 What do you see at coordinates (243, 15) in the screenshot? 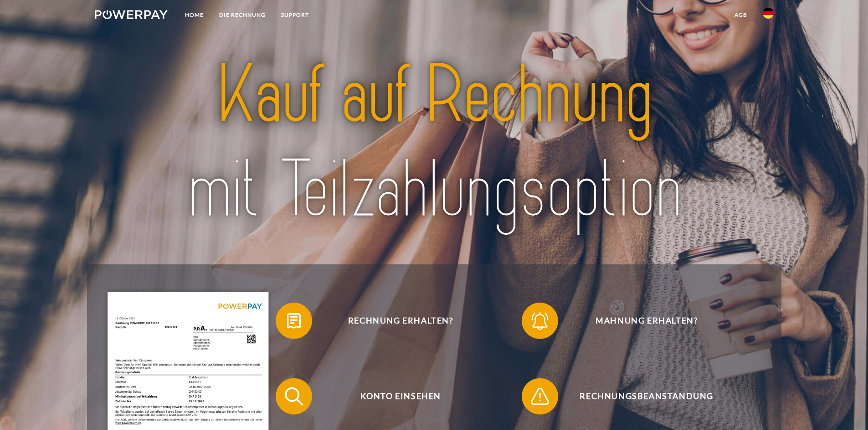
I see `a: DIE RECHNUNG` at bounding box center [243, 15].